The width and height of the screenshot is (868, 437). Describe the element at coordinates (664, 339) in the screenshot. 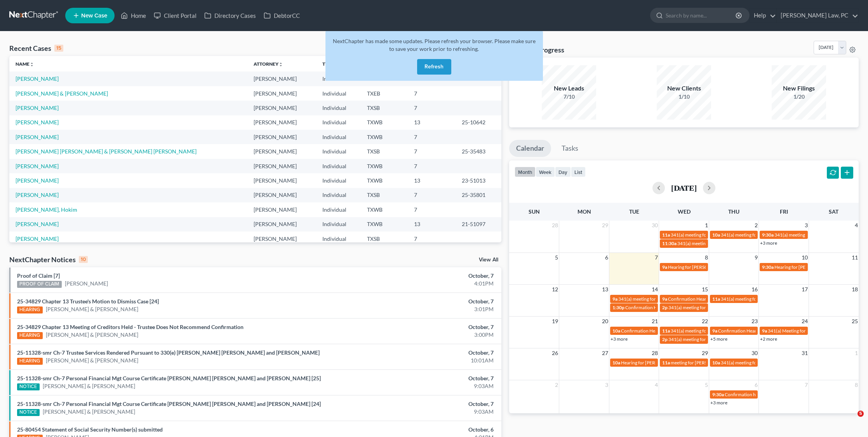

I see `span: 2p` at that location.